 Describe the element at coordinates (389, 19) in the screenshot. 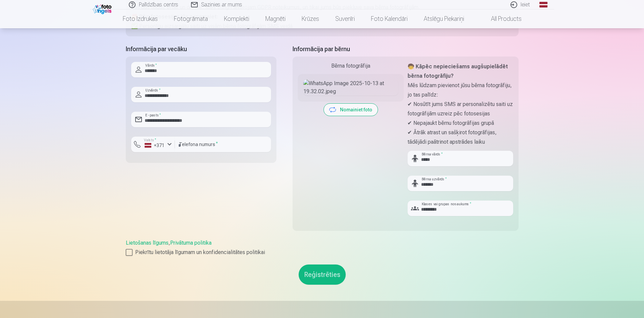

I see `a: Foto kalendāri` at that location.